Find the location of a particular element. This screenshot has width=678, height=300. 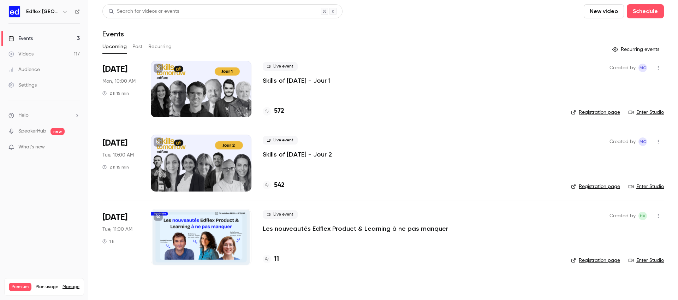

li: help-dropdown-opener is located at coordinates (44, 115).